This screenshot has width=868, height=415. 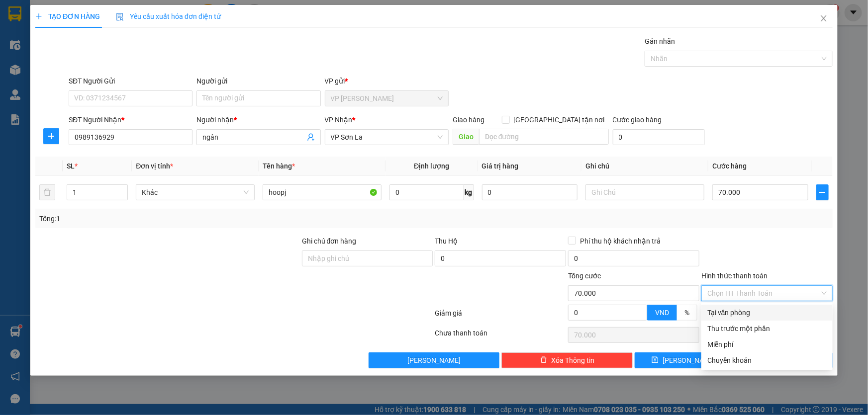 What do you see at coordinates (573, 360) in the screenshot?
I see `span: Xóa Thông tin` at bounding box center [573, 360].